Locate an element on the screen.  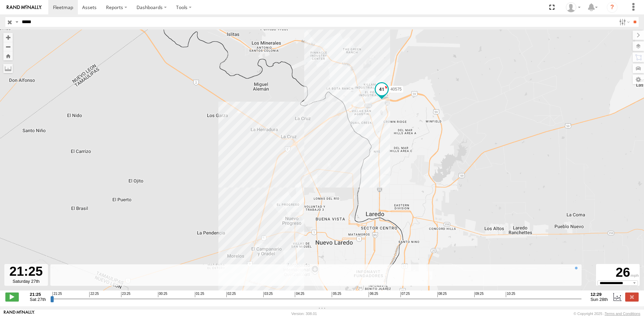
span: 10:25 is located at coordinates (511, 294).